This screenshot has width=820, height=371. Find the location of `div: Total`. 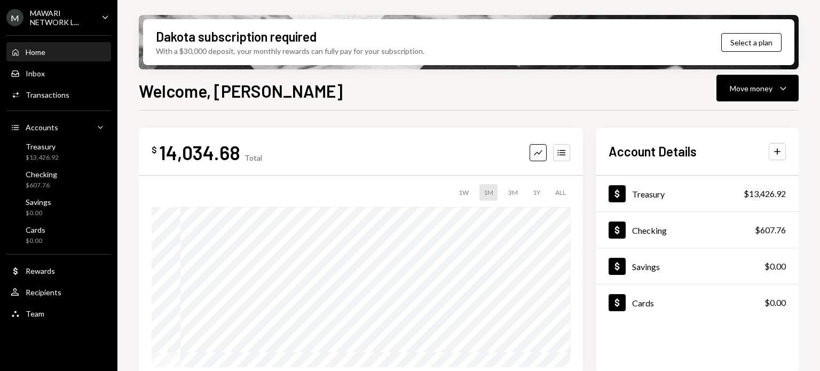

div: Total is located at coordinates (253, 157).